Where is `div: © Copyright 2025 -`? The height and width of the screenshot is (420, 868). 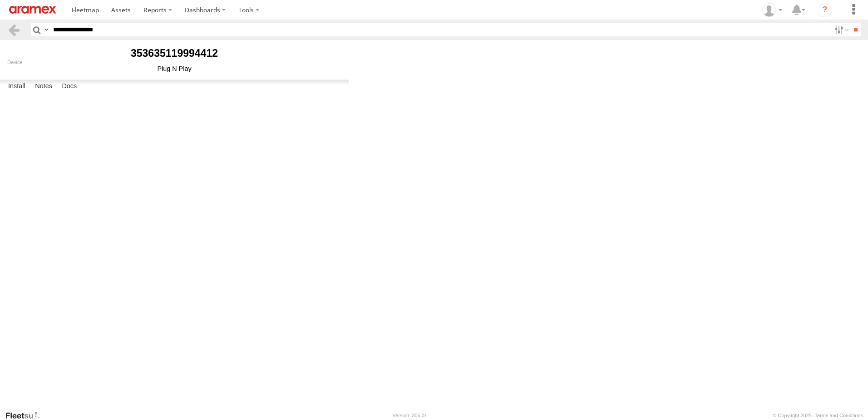
div: © Copyright 2025 - is located at coordinates (818, 415).